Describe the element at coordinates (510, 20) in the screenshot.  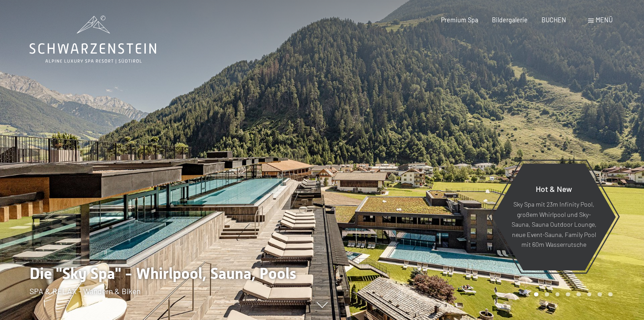
I see `a: Bildergalerie` at that location.